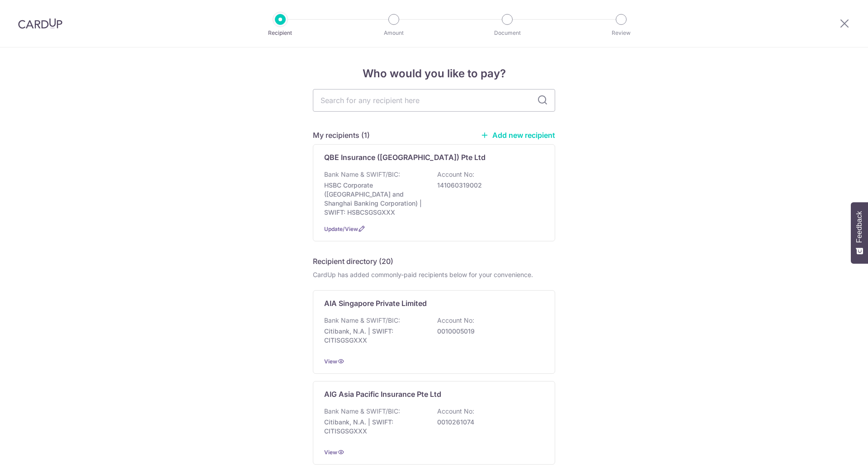 The width and height of the screenshot is (868, 466). What do you see at coordinates (507, 33) in the screenshot?
I see `p: Document` at bounding box center [507, 33].